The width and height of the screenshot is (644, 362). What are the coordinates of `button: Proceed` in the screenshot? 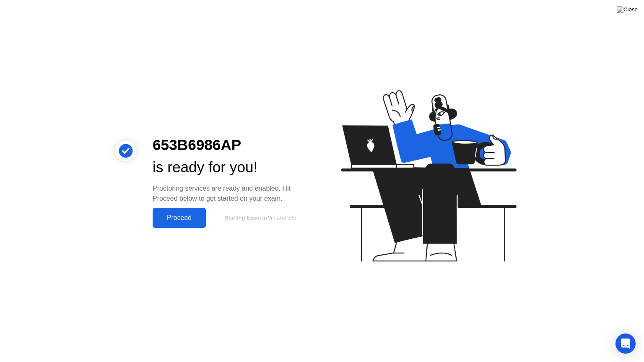 It's located at (179, 218).